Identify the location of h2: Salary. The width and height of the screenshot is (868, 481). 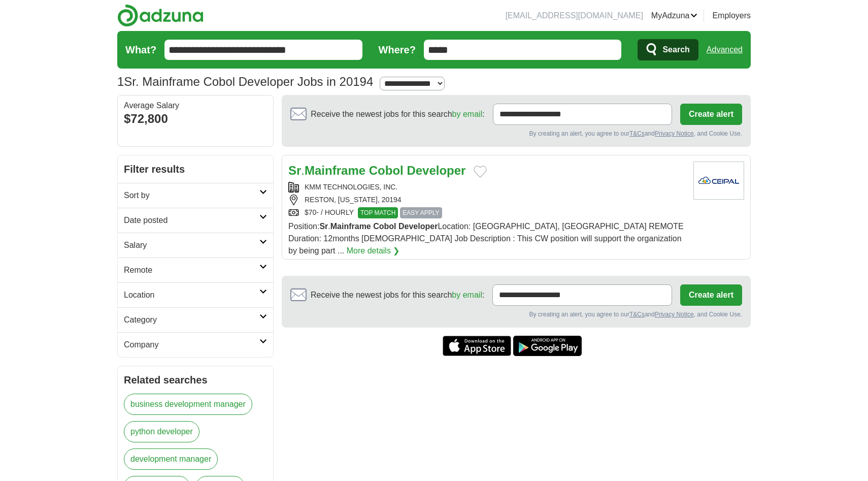
(191, 245).